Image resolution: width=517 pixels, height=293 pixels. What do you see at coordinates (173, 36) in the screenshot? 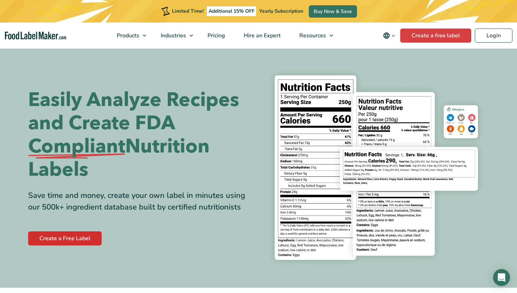
I see `span: Industries` at bounding box center [173, 36].